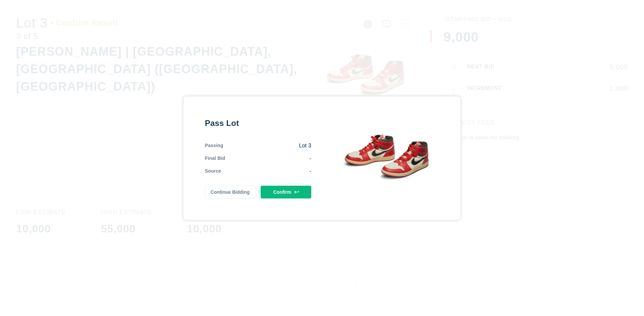 This screenshot has width=644, height=316. What do you see at coordinates (286, 192) in the screenshot?
I see `button: Confirm` at bounding box center [286, 192].